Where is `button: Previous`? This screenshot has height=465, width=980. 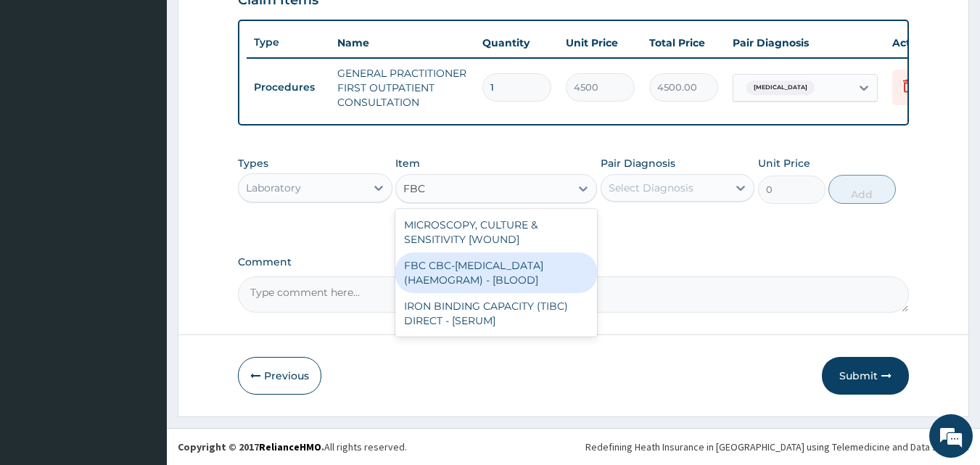 button: Previous is located at coordinates (279, 376).